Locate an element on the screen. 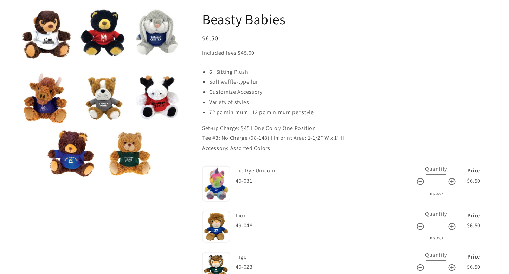  li: Variety of styles is located at coordinates (350, 102).